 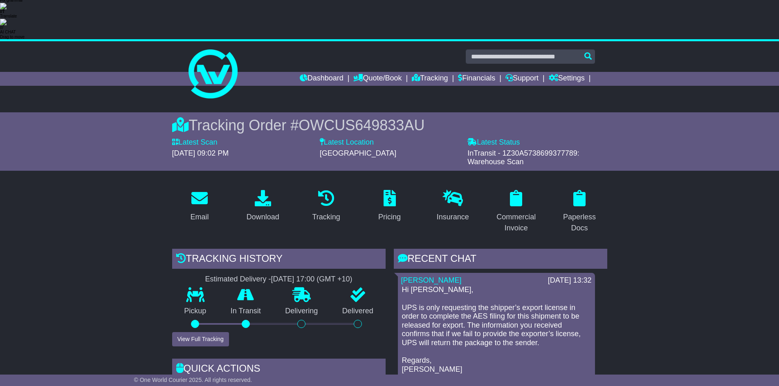 What do you see at coordinates (279, 260) in the screenshot?
I see `div: Tracking history` at bounding box center [279, 260].